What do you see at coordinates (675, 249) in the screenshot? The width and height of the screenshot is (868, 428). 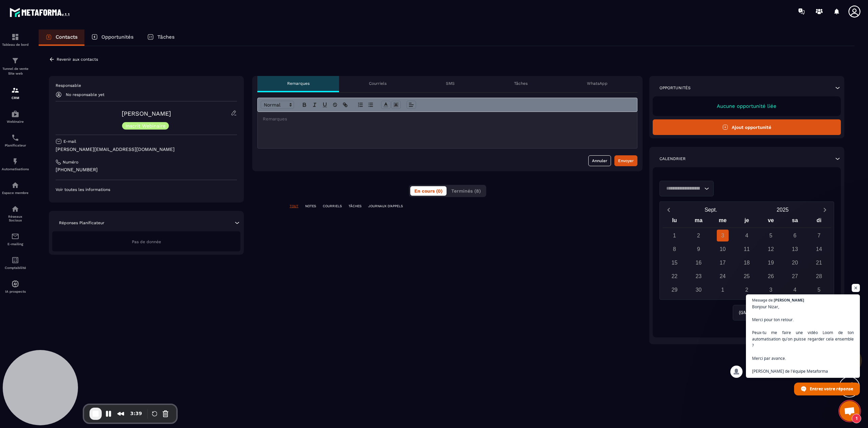 I see `div: 8` at bounding box center [675, 249].